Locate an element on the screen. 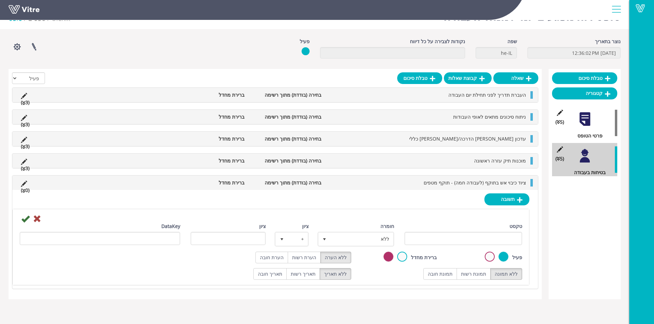 The height and width of the screenshot is (324, 654). div: בטיחות בעבודה is located at coordinates (587, 173).